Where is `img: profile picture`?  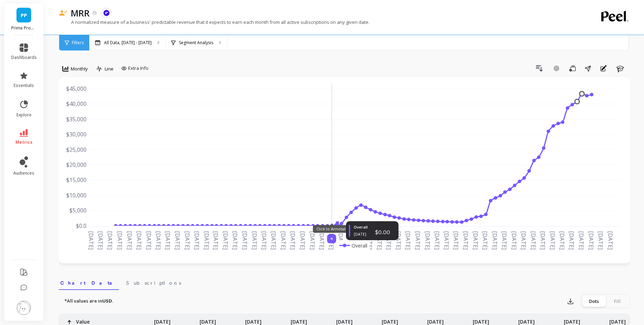
img: profile picture is located at coordinates (24, 308).